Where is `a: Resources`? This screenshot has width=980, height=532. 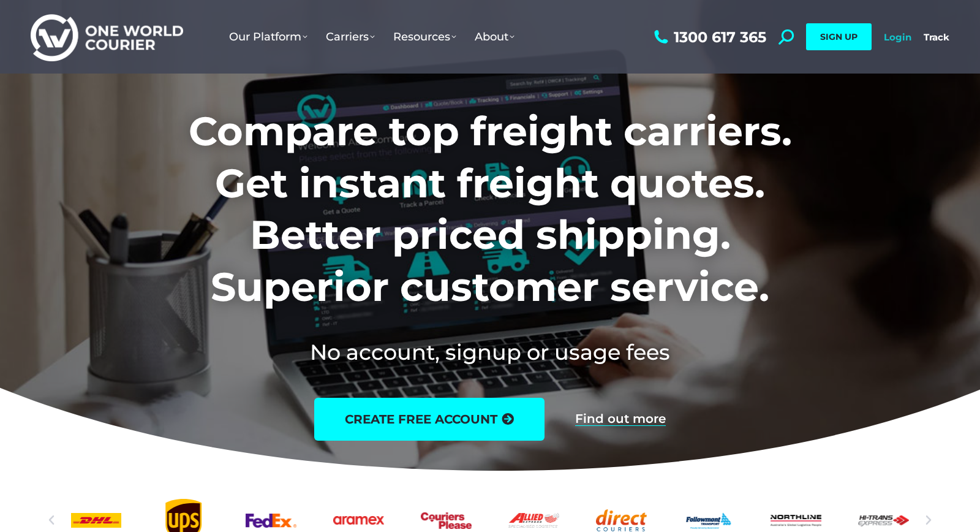
a: Resources is located at coordinates (424, 37).